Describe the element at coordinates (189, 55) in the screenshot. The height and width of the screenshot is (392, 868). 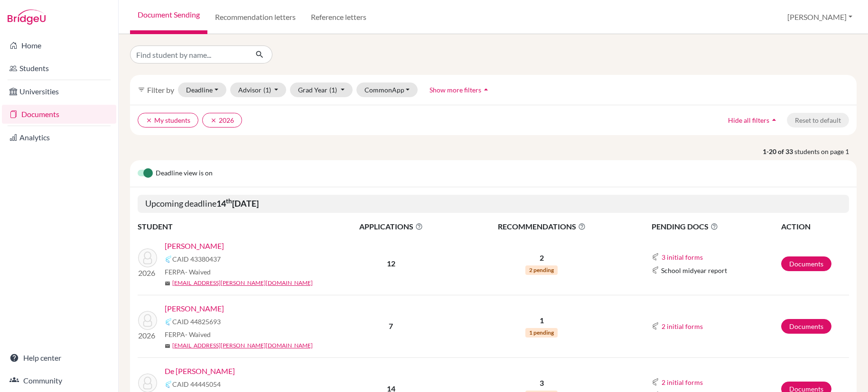
I see `input: Find student by name...` at that location.